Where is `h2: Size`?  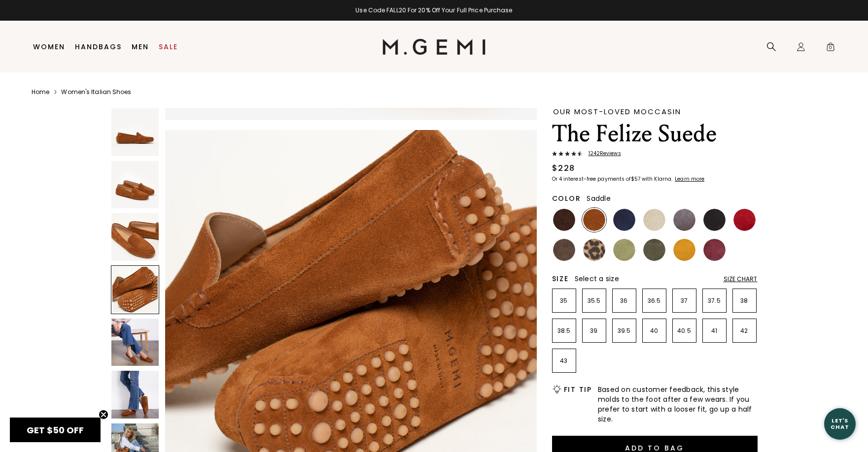 h2: Size is located at coordinates (560, 278).